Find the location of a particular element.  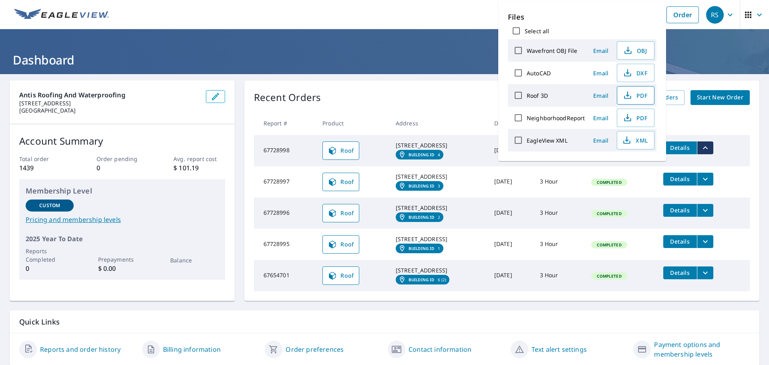

p: Total order is located at coordinates (45, 159).